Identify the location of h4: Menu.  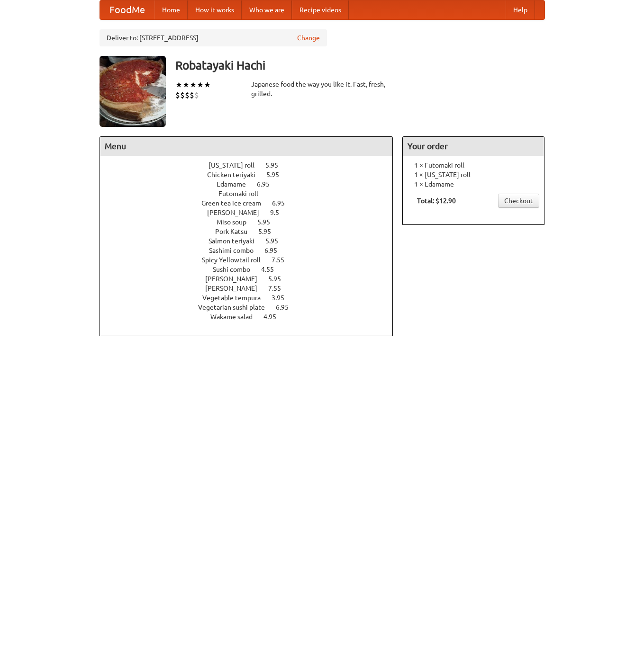
(247, 147).